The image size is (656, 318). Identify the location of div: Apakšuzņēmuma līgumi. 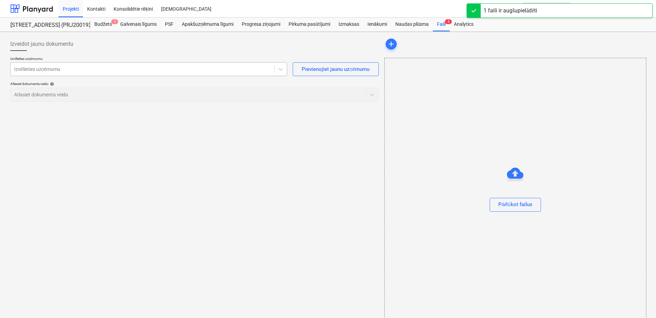
(208, 24).